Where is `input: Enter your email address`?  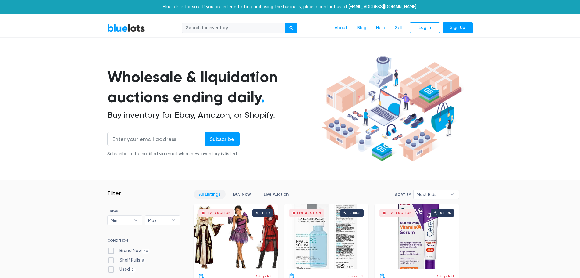
input: Enter your email address is located at coordinates (156, 139).